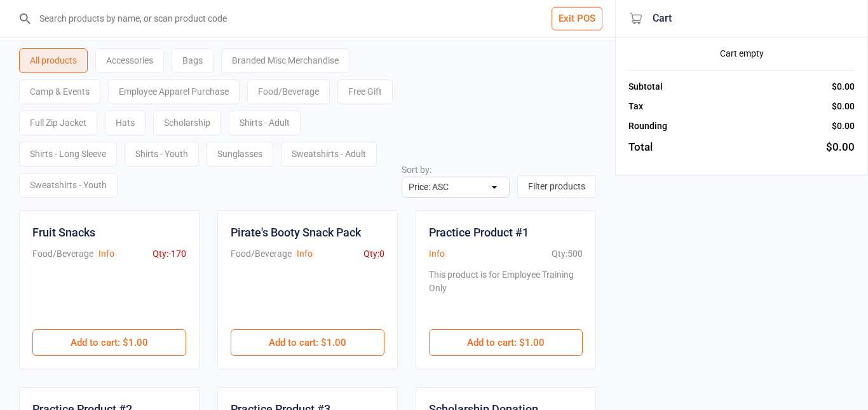 The image size is (868, 410). I want to click on div: Hats, so click(125, 123).